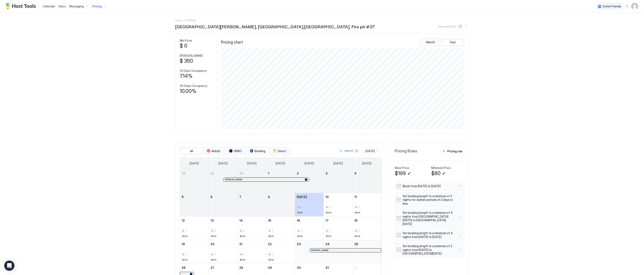  What do you see at coordinates (338, 197) in the screenshot?
I see `a: October 10, 2025` at bounding box center [338, 197].